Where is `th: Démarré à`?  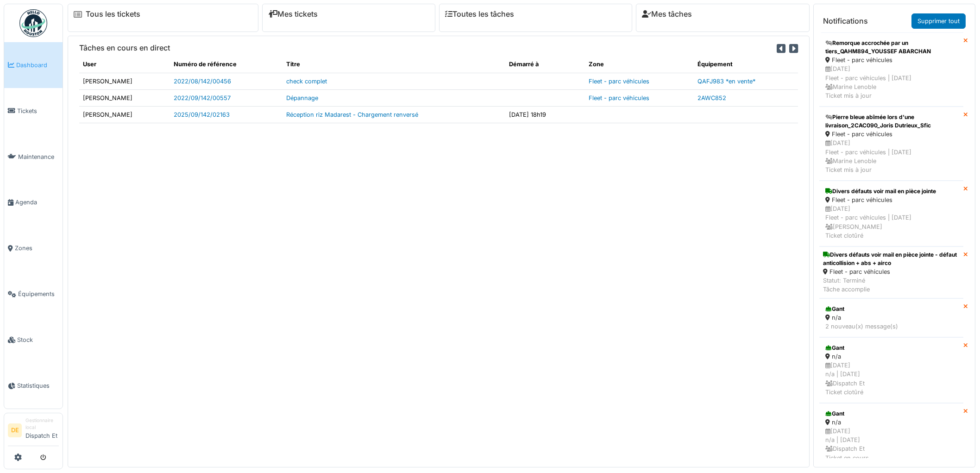
th: Démarré à is located at coordinates (545, 64).